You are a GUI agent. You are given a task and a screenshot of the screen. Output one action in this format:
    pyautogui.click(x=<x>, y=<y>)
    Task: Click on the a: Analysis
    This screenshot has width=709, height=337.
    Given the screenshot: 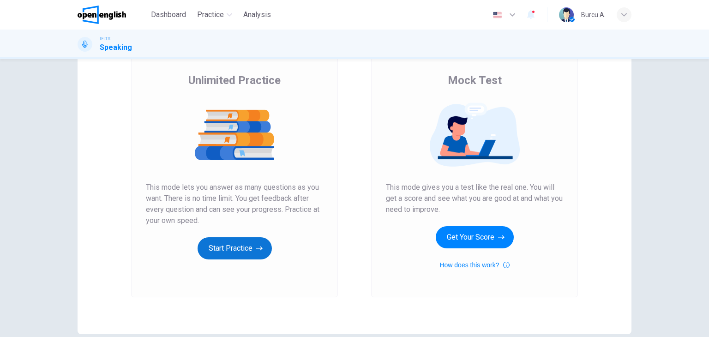 What is the action you would take?
    pyautogui.click(x=257, y=15)
    